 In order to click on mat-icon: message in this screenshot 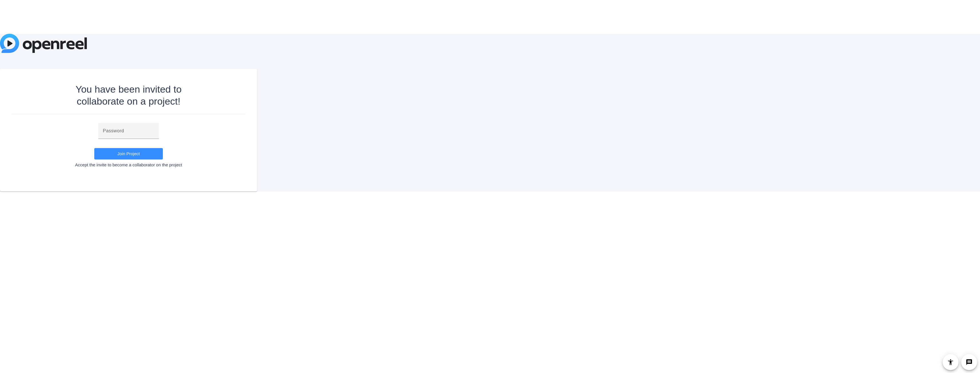, I will do `click(969, 362)`.